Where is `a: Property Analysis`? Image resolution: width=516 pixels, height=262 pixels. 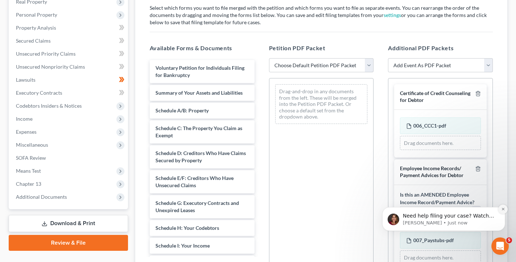 a: Property Analysis is located at coordinates (69, 28).